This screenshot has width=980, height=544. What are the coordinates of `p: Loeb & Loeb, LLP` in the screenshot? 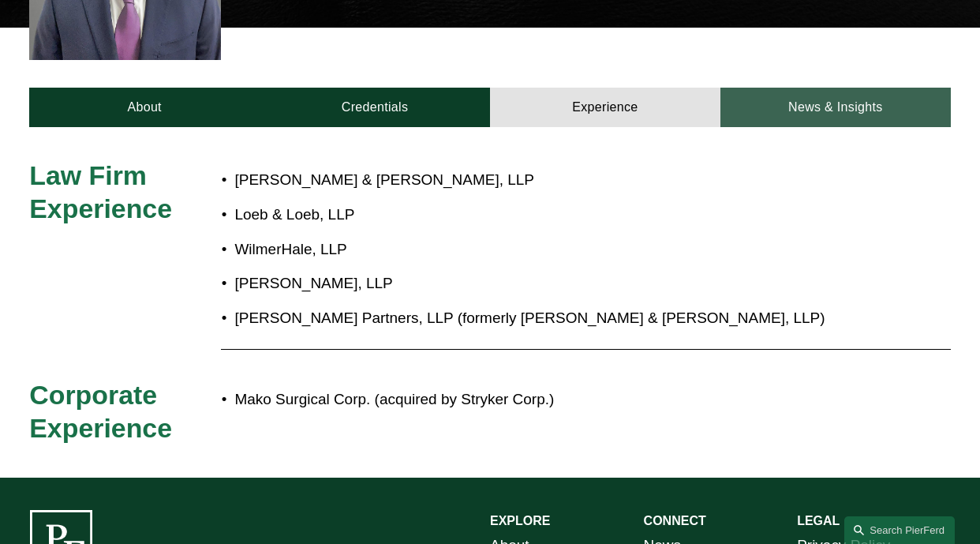 It's located at (535, 215).